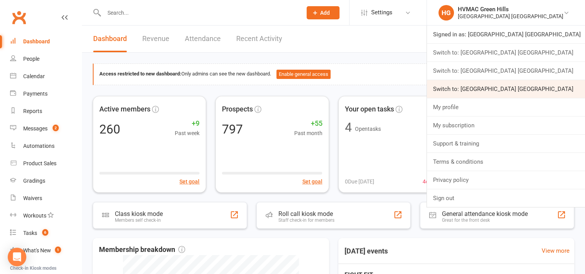  I want to click on a: Waivers, so click(46, 198).